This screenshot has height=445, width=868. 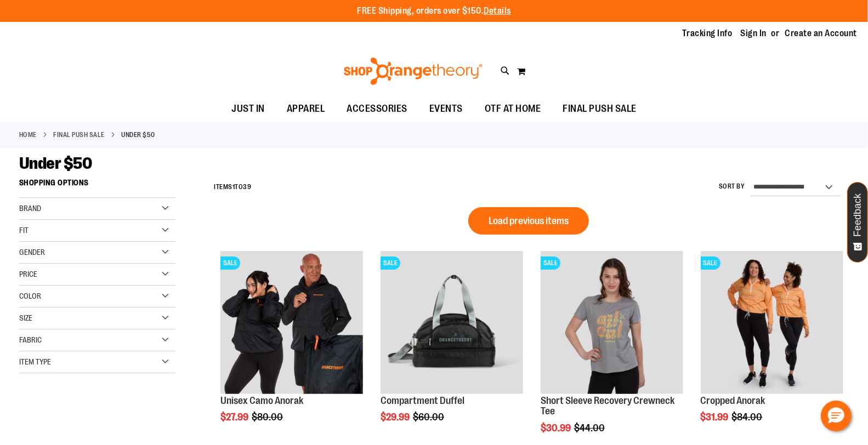 I want to click on img: Cropped Anorak primary image, so click(x=772, y=322).